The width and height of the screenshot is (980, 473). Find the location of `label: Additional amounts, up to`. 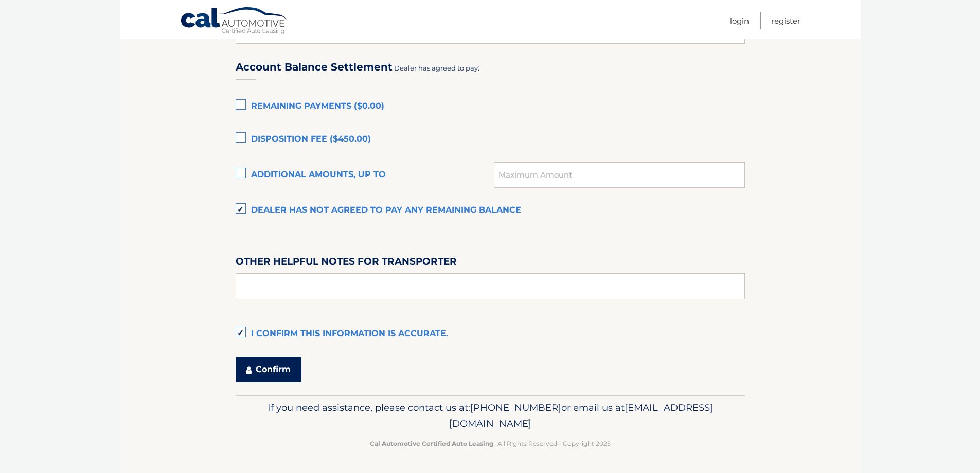

label: Additional amounts, up to is located at coordinates (365, 175).